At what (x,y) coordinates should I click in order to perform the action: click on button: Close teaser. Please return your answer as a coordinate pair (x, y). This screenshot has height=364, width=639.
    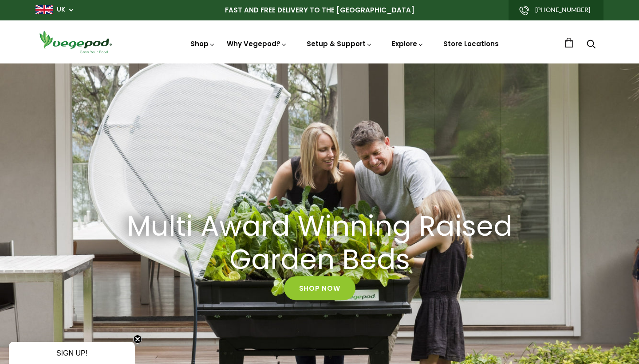
    Looking at the image, I should click on (138, 339).